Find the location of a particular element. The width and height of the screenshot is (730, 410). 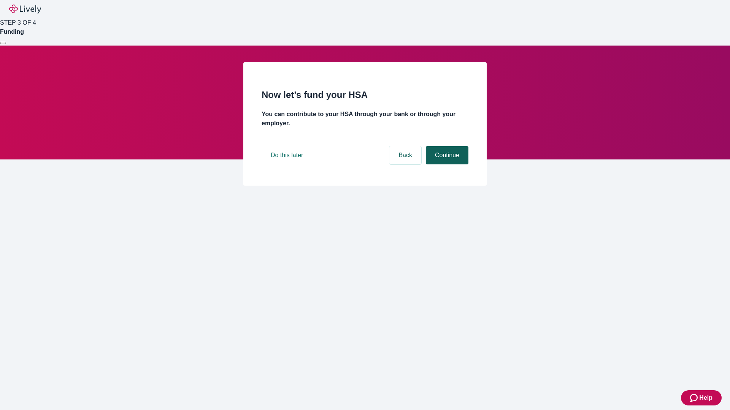

span: Help is located at coordinates (705, 398).